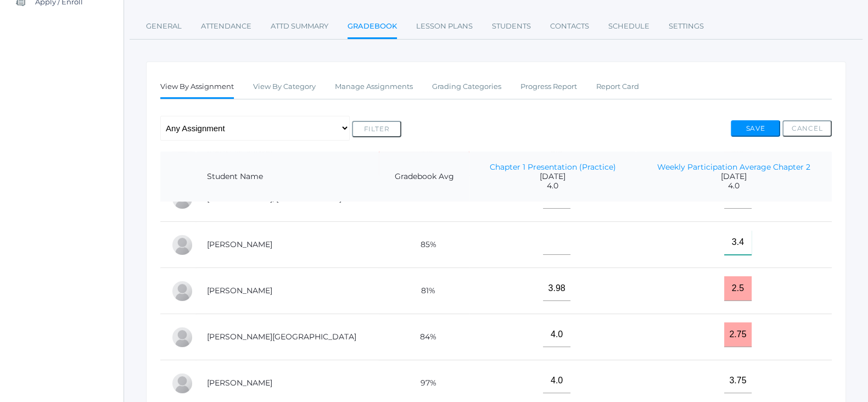 The width and height of the screenshot is (868, 402). Describe the element at coordinates (182, 245) in the screenshot. I see `div: LaRae Erner` at that location.